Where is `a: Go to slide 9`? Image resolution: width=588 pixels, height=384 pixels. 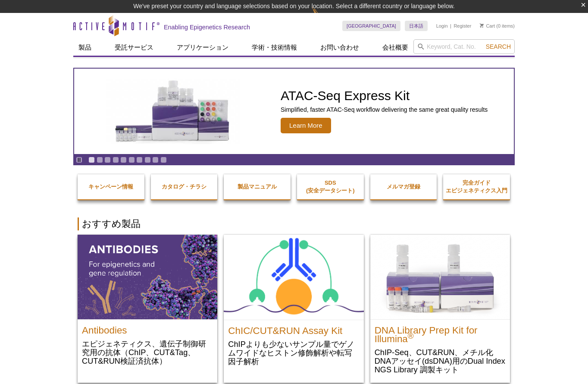 a: Go to slide 9 is located at coordinates (155, 160).